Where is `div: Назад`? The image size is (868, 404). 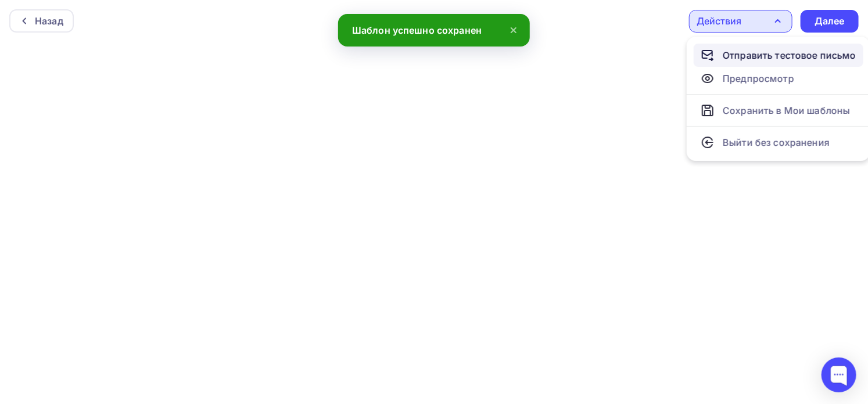
div: Назад is located at coordinates (49, 21).